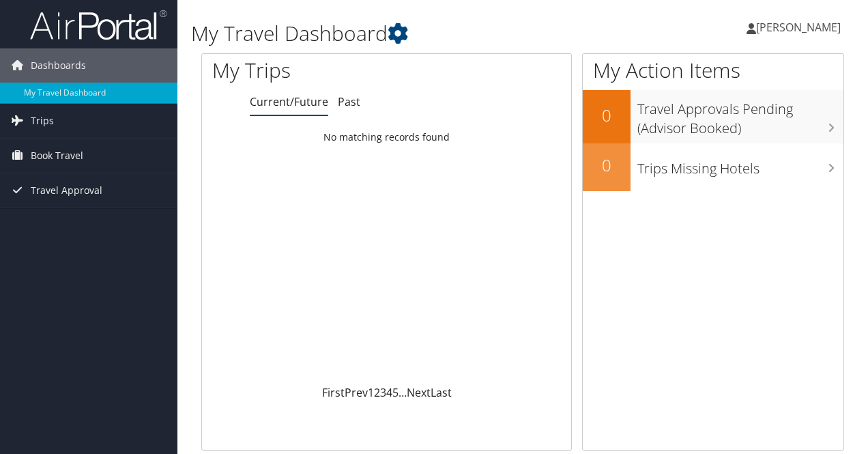 The width and height of the screenshot is (868, 454). What do you see at coordinates (66, 191) in the screenshot?
I see `span: Travel Approval` at bounding box center [66, 191].